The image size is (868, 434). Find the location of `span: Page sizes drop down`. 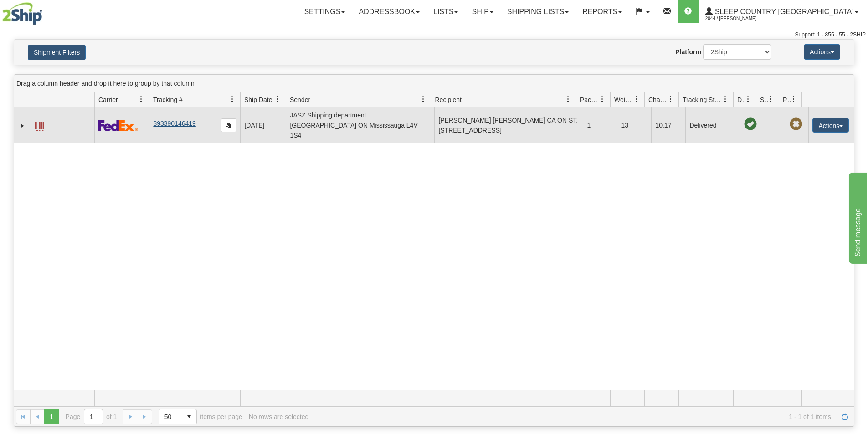

span: Page sizes drop down is located at coordinates (178, 416).